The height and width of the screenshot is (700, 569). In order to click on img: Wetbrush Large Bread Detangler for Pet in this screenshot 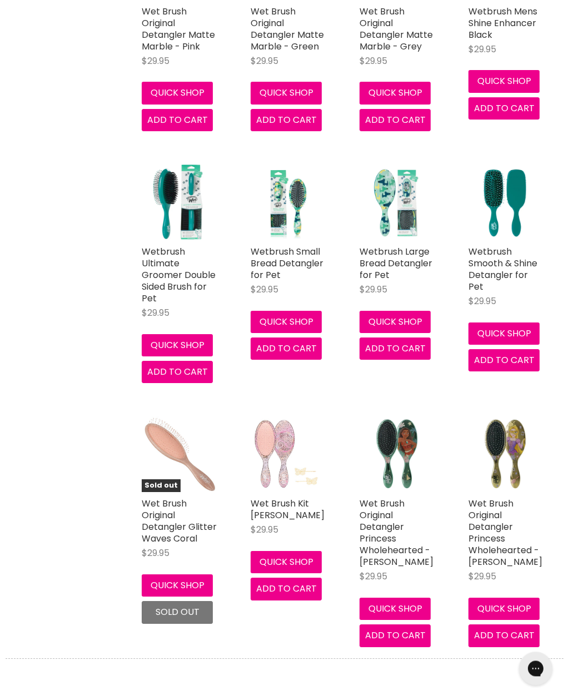, I will do `click(398, 202)`.